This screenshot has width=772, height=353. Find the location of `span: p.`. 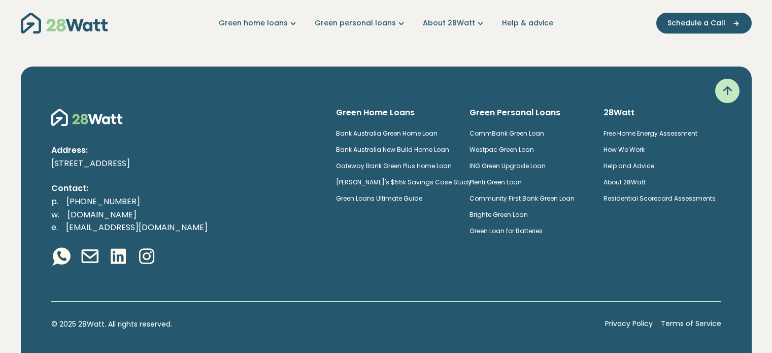

span: p. is located at coordinates (55, 201).